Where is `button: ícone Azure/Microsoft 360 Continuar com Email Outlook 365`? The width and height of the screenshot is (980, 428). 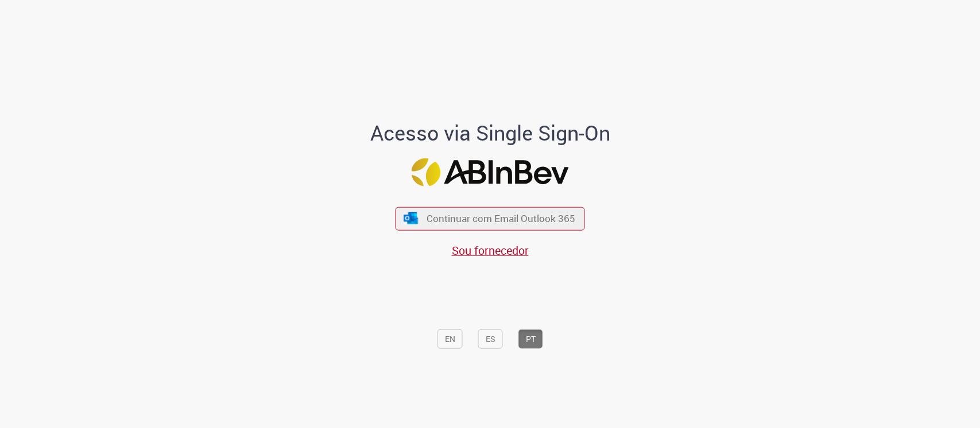 button: ícone Azure/Microsoft 360 Continuar com Email Outlook 365 is located at coordinates (491, 218).